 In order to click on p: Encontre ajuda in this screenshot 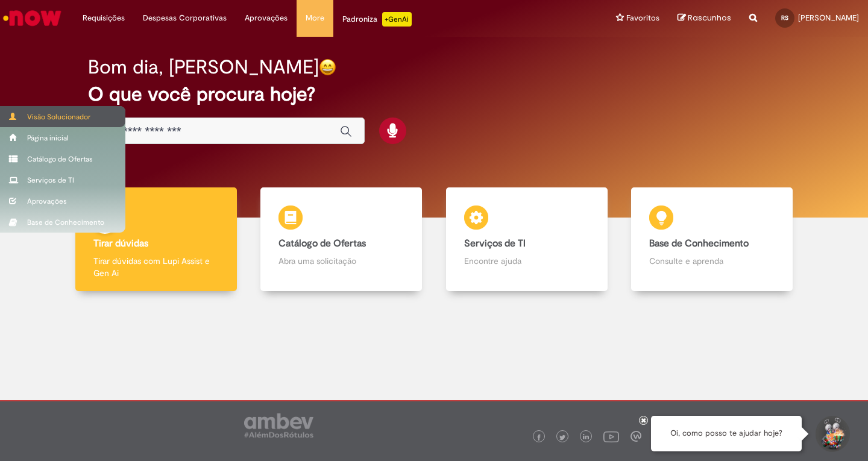, I will do `click(527, 261)`.